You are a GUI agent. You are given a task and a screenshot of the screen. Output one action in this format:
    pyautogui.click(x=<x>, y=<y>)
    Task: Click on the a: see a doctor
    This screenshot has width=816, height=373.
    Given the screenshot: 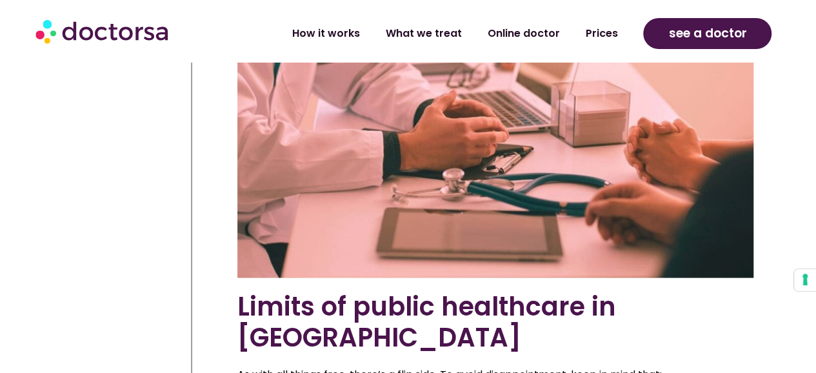 What is the action you would take?
    pyautogui.click(x=707, y=34)
    